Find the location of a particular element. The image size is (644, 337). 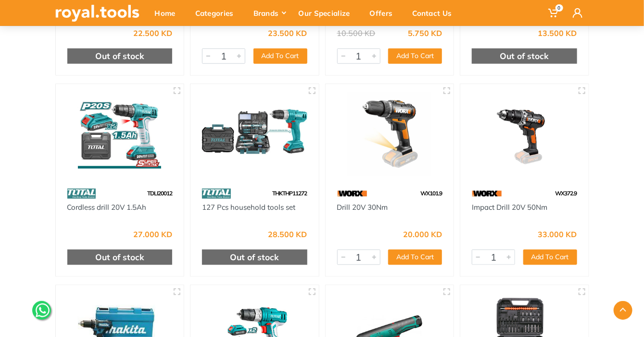

a: 127 Pcs household tools set is located at coordinates (249, 207).